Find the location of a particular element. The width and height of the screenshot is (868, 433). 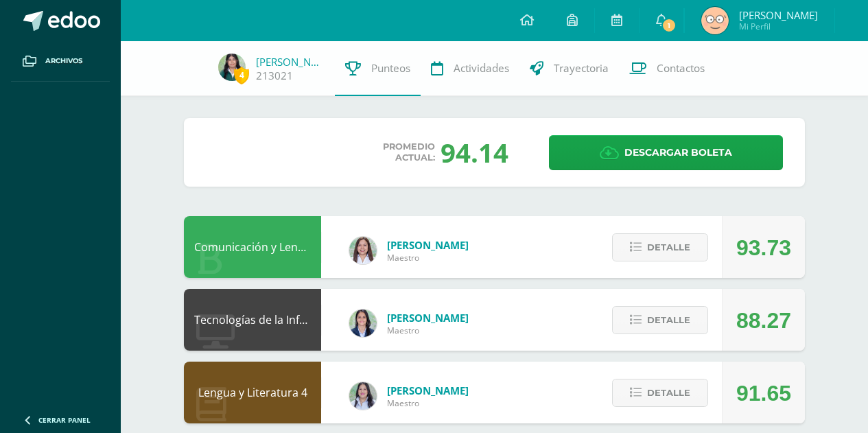

span: Contactos is located at coordinates (681, 68).